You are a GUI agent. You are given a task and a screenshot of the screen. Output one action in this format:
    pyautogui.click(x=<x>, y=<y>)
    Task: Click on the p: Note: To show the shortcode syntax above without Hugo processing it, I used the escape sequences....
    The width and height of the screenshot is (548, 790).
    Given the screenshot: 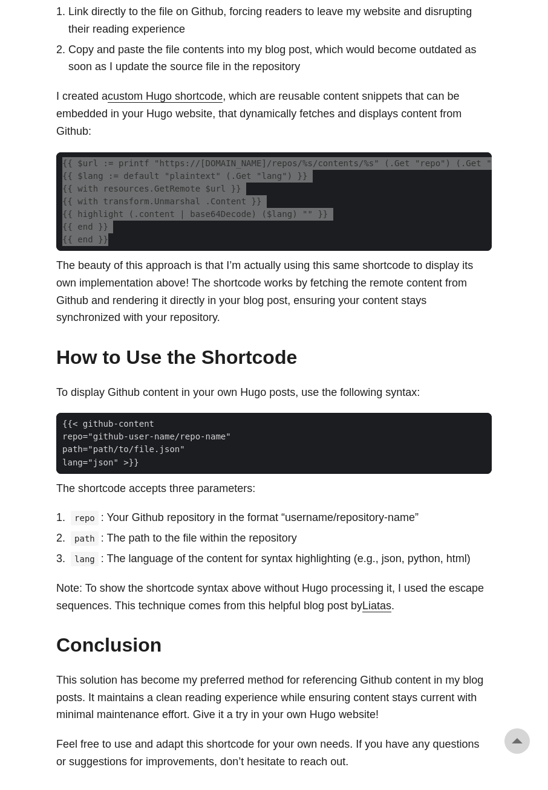 What is the action you would take?
    pyautogui.click(x=274, y=597)
    